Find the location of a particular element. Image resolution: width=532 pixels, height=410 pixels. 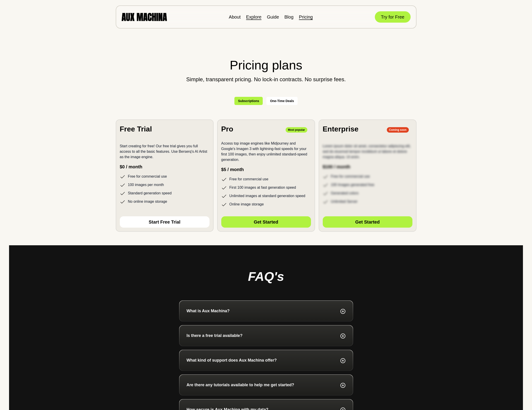

a: Explore is located at coordinates (254, 17).